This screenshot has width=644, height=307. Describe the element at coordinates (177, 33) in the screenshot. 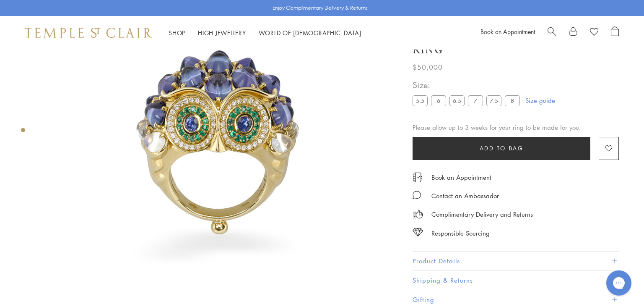

I see `a: ShopShop` at that location.